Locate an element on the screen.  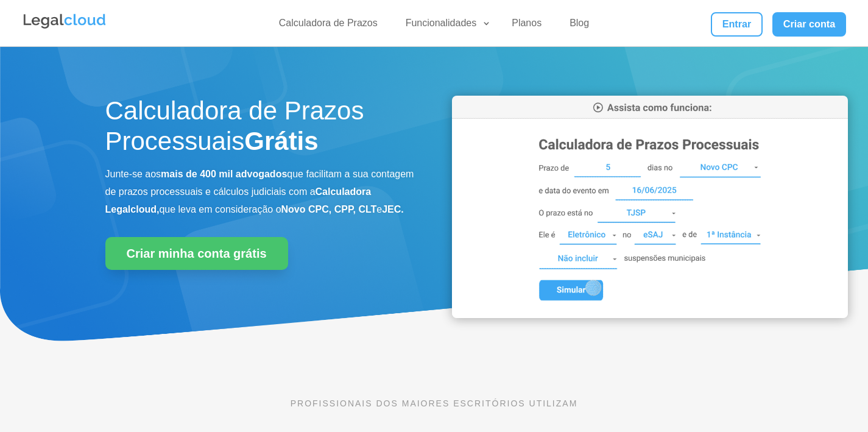
a: Criar minha conta grátis is located at coordinates (197, 253).